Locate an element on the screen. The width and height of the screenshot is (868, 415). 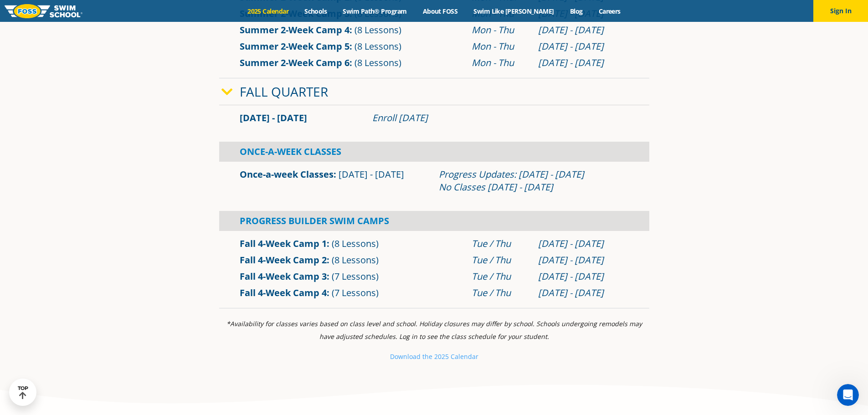
a: Fall 4-Week Camp 1 is located at coordinates (283, 243).